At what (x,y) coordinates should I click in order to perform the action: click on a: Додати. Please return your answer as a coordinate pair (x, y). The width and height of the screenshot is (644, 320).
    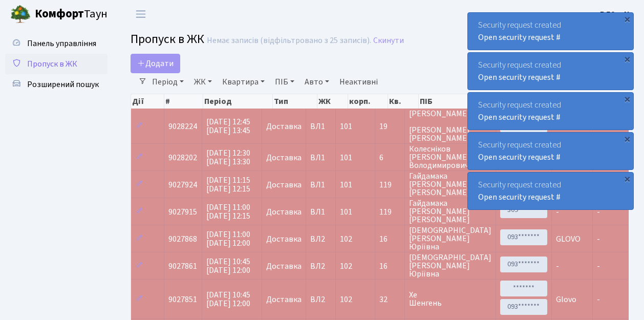
    Looking at the image, I should click on (155, 63).